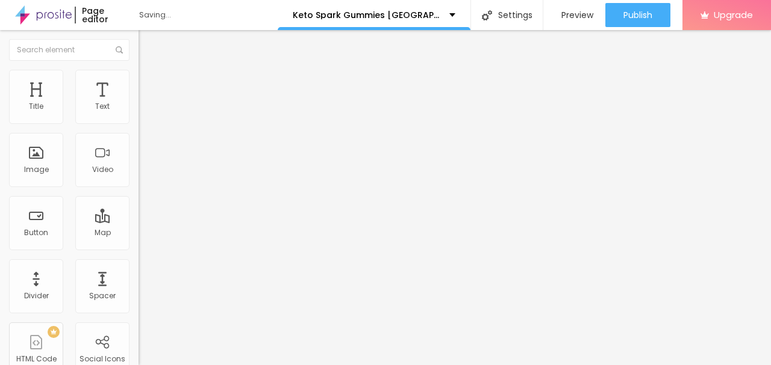 This screenshot has height=365, width=771. I want to click on div: Divider, so click(36, 296).